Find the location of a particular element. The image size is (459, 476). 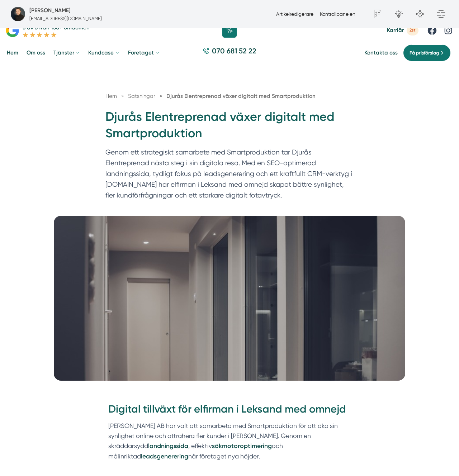

span: 2st is located at coordinates (412, 30).